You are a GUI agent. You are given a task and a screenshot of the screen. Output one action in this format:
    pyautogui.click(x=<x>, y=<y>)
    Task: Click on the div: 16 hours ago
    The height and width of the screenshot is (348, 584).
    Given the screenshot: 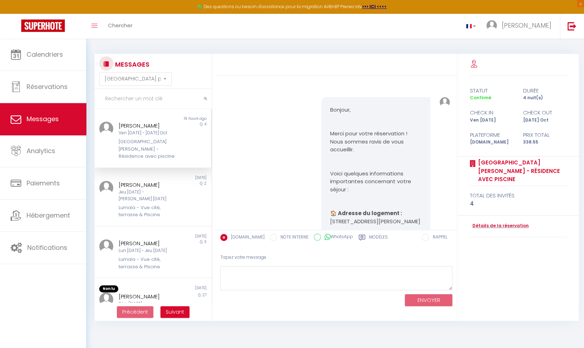 What is the action you would take?
    pyautogui.click(x=182, y=119)
    